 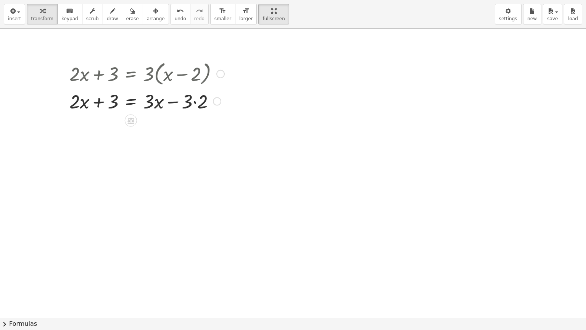 What do you see at coordinates (181, 14) in the screenshot?
I see `button: undoundo` at bounding box center [181, 14].